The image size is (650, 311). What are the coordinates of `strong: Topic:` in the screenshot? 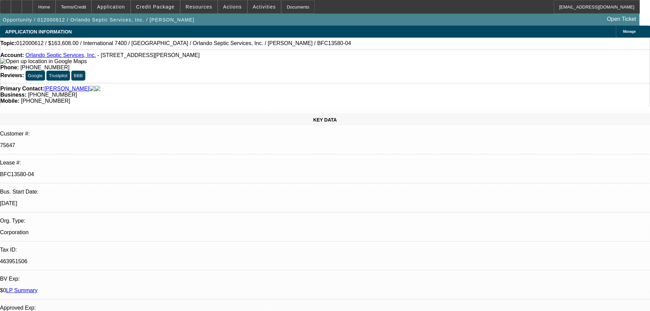 It's located at (8, 43).